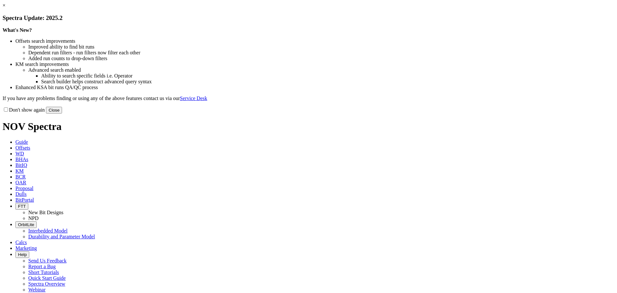 This screenshot has height=293, width=617. I want to click on li: Offsets search improvements, so click(315, 41).